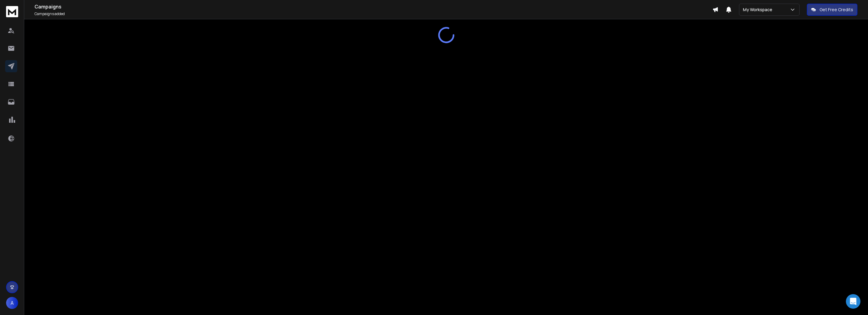  I want to click on span: A, so click(12, 303).